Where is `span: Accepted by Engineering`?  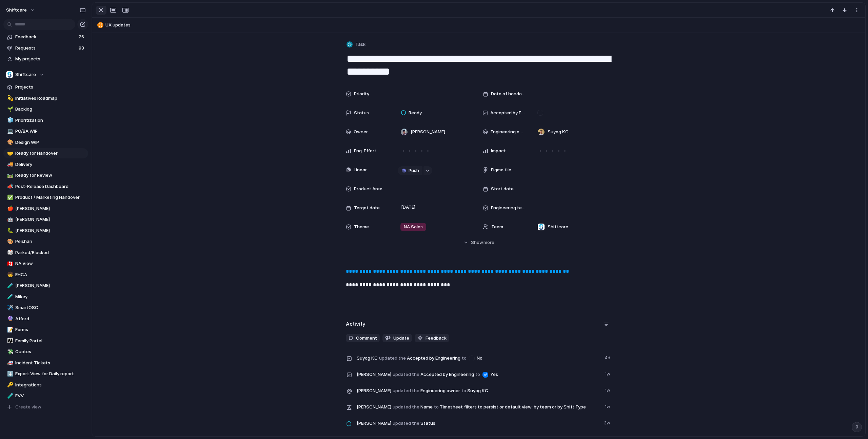
span: Accepted by Engineering is located at coordinates (508, 113).